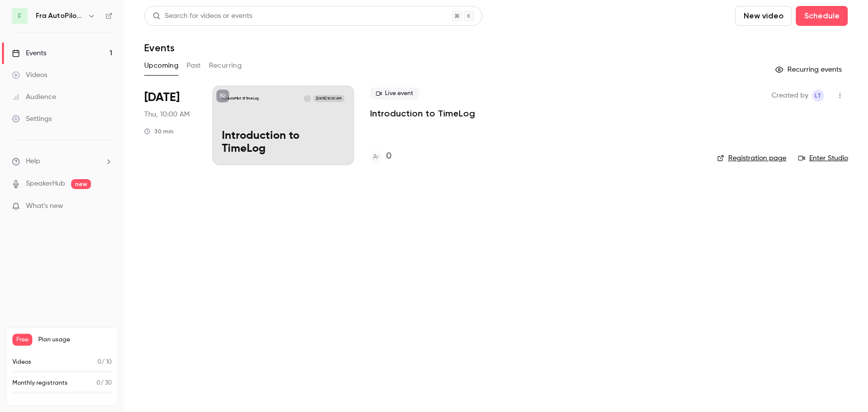  What do you see at coordinates (20, 16) in the screenshot?
I see `span: F` at bounding box center [20, 16].